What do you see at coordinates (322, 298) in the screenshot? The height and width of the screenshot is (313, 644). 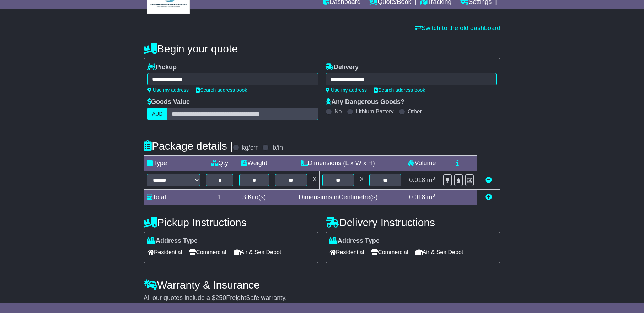 I see `div: All our quotes include a $ FreightSafe warranty.` at bounding box center [322, 298].